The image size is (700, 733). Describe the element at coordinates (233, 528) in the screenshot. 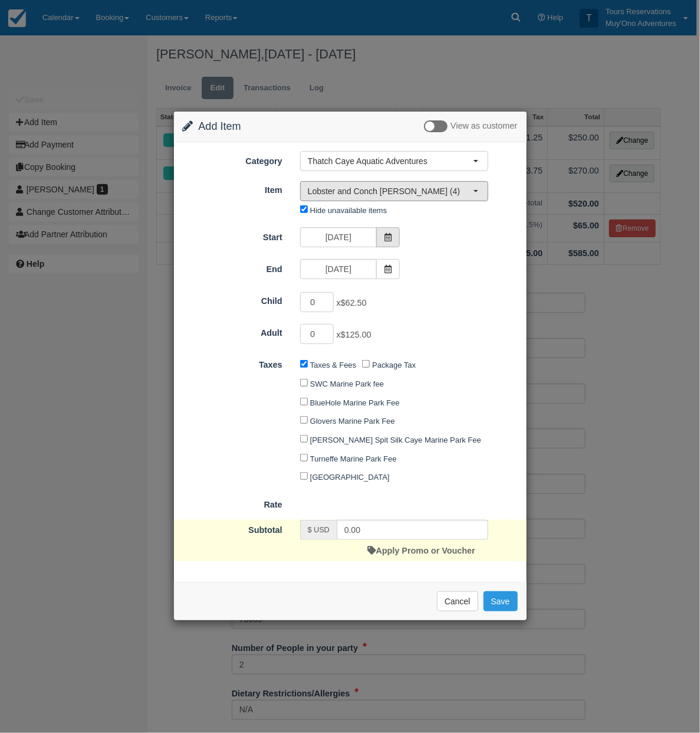

I see `label: Subtotal` at that location.